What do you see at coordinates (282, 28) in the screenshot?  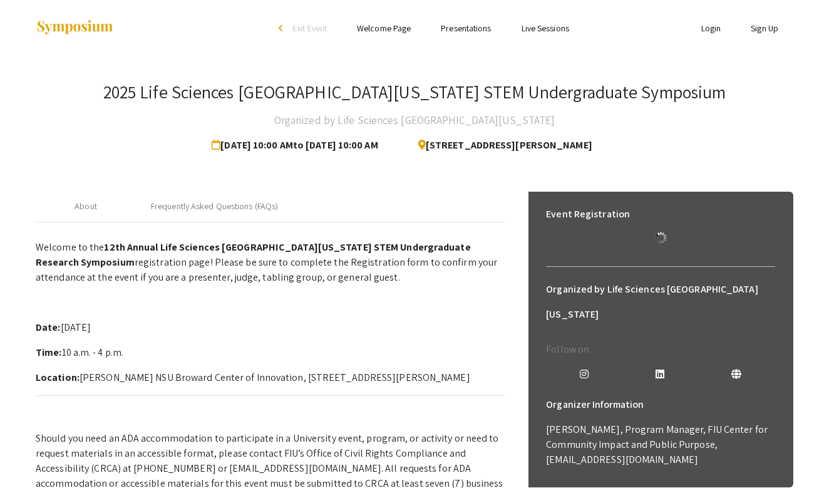 I see `div: arrow_back_ios` at bounding box center [282, 28].